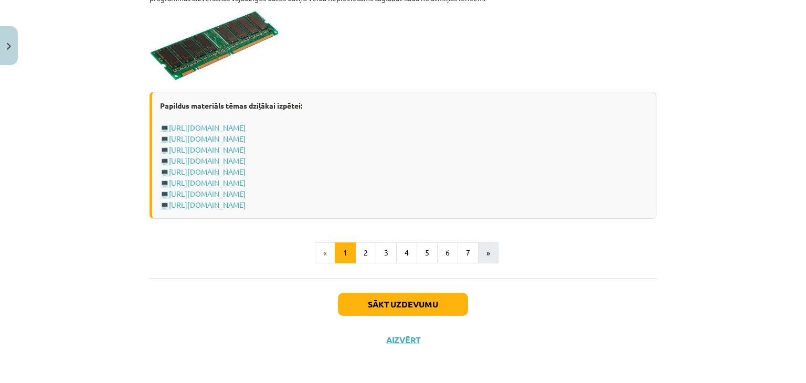 Image resolution: width=806 pixels, height=383 pixels. What do you see at coordinates (427, 253) in the screenshot?
I see `button: 5` at bounding box center [427, 253].